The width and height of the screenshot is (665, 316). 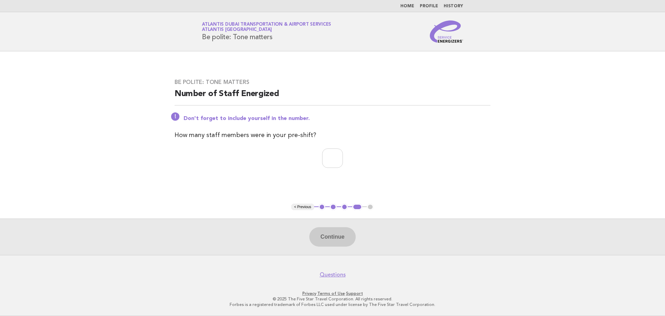 I want to click on p: © 2025 The Five Star Travel Corporation. All rights reserved., so click(x=333, y=299).